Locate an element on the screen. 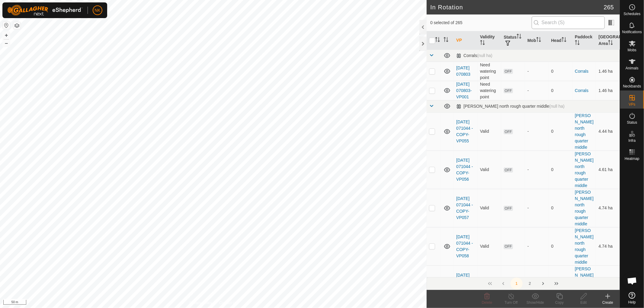  span: Delete is located at coordinates (487, 303).